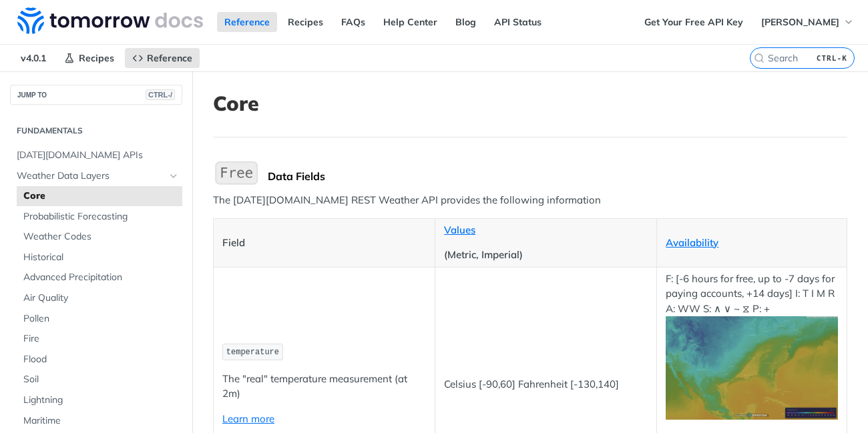 Image resolution: width=868 pixels, height=433 pixels. I want to click on p: (Metric, Imperial), so click(546, 255).